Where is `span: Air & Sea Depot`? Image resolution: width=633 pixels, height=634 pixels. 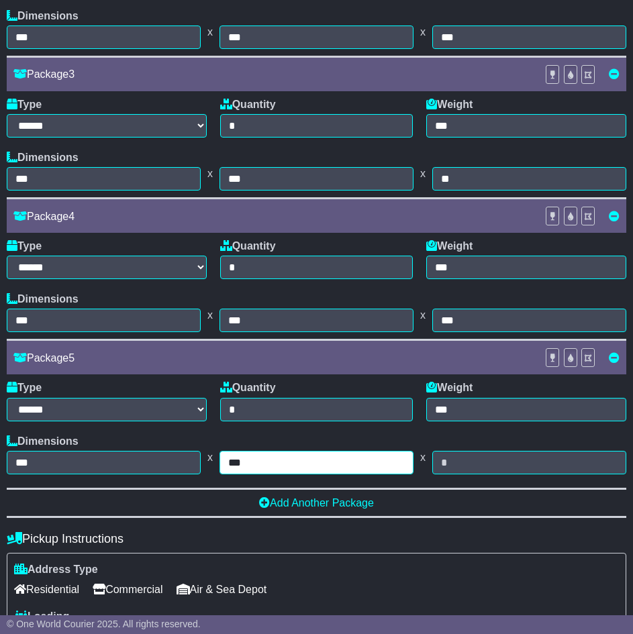
span: Air & Sea Depot is located at coordinates (221, 589).